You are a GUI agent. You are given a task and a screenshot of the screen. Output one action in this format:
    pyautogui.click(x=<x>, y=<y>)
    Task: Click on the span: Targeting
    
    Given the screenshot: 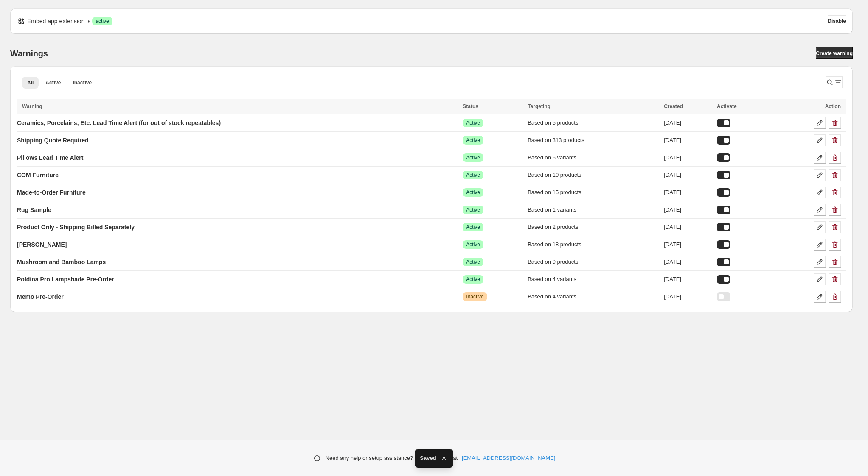 What is the action you would take?
    pyautogui.click(x=539, y=107)
    